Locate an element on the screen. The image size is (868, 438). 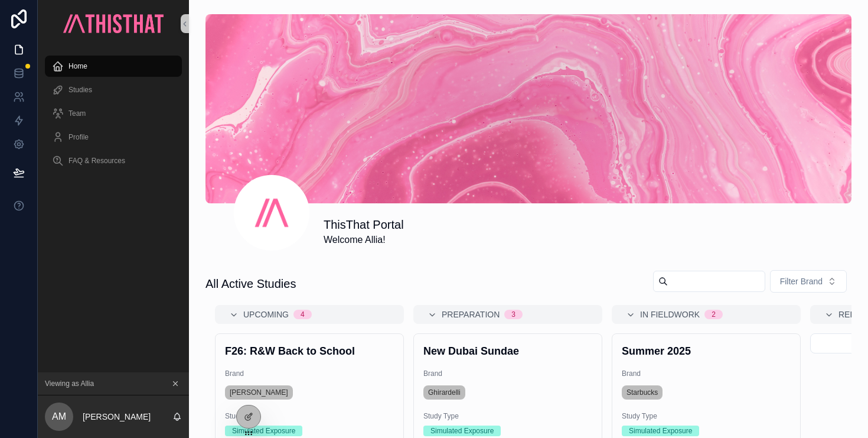
h1: ThisThat Portal is located at coordinates (364, 225).